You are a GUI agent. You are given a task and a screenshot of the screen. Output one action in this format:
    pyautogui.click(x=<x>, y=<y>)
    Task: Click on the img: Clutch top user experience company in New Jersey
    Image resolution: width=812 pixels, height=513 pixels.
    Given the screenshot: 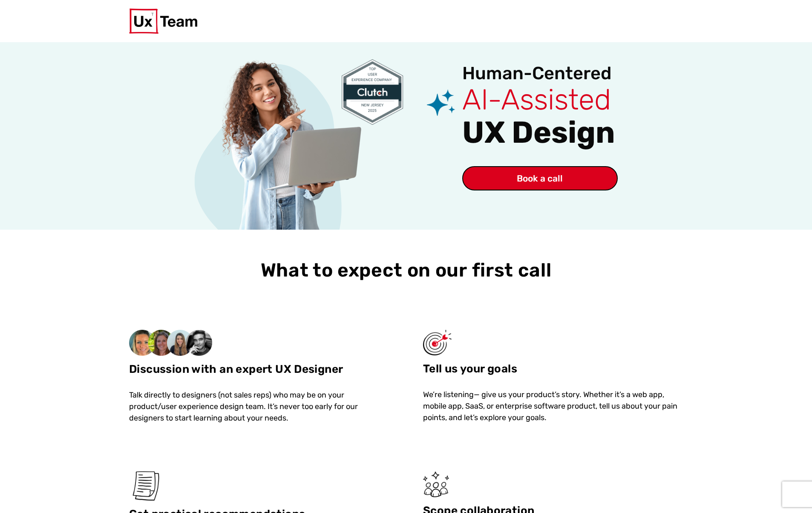 What is the action you would take?
    pyautogui.click(x=372, y=92)
    